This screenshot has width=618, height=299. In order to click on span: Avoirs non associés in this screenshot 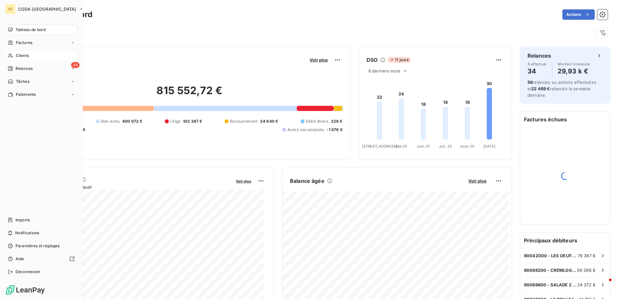, I will do `click(306, 130)`.